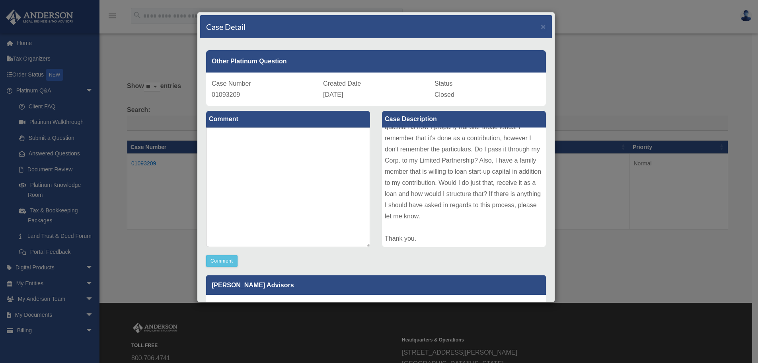  Describe the element at coordinates (226, 94) in the screenshot. I see `span: 01093209` at that location.